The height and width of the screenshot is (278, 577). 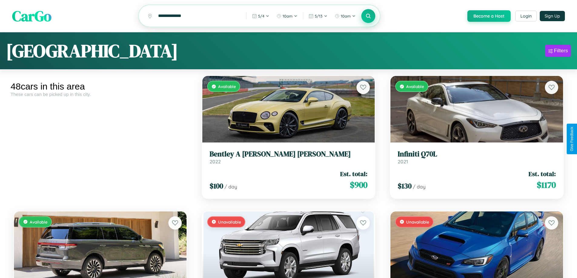 What do you see at coordinates (561, 51) in the screenshot?
I see `div: Filters` at bounding box center [561, 51].